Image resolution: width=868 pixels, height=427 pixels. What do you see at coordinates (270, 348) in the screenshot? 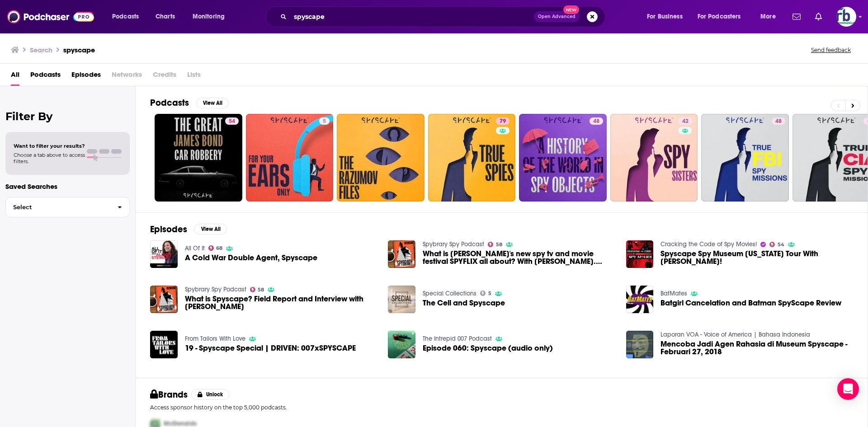
I see `span: 19 - Spyscape Special | DRIVEN: 007xSPYSCAPE` at bounding box center [270, 348].